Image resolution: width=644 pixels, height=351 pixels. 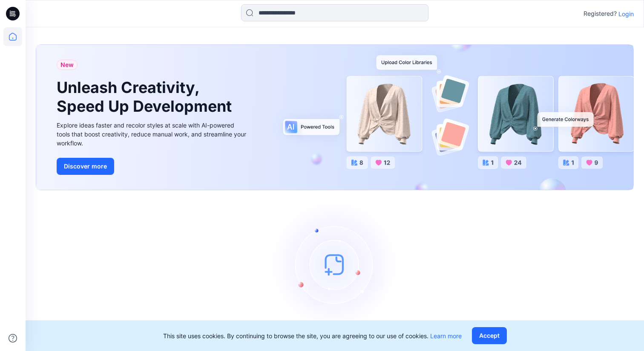 I want to click on img: empty-state-image.svg, so click(x=335, y=264).